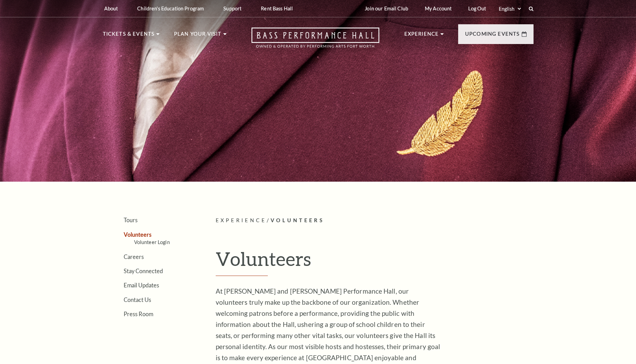 The width and height of the screenshot is (636, 364). I want to click on select: Select:, so click(510, 9).